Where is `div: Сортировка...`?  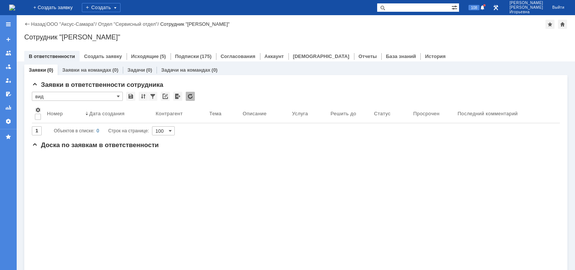
div: Сортировка... is located at coordinates (143, 96).